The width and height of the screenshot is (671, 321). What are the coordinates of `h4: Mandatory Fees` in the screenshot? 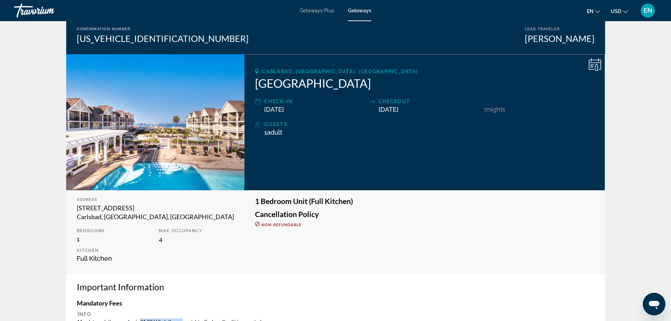 It's located at (336, 303).